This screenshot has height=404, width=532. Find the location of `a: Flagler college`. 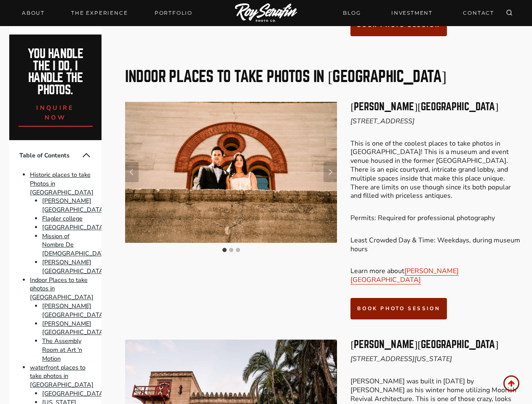

a: Flagler college is located at coordinates (62, 218).